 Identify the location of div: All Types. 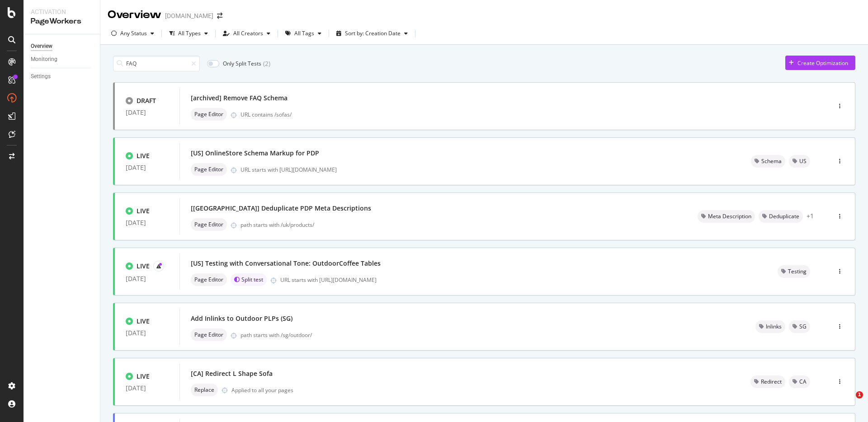
(189, 33).